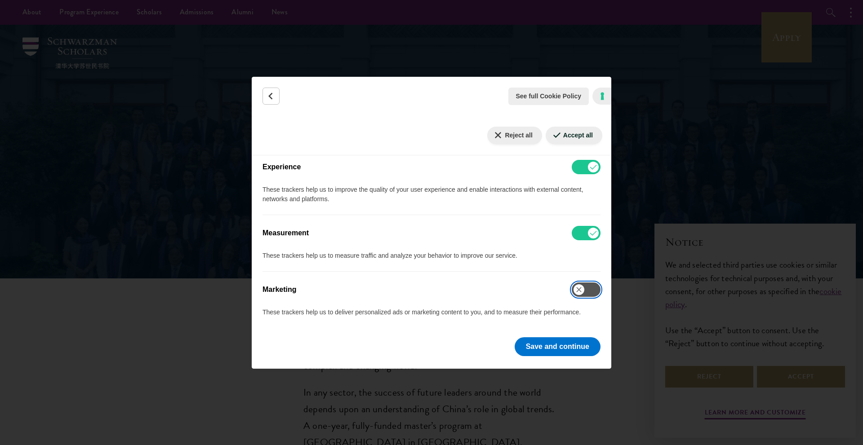 The height and width of the screenshot is (445, 863). What do you see at coordinates (432, 261) in the screenshot?
I see `div: These trackers help us to measure traffic and analyze your behavior to improve our service.` at bounding box center [432, 261].